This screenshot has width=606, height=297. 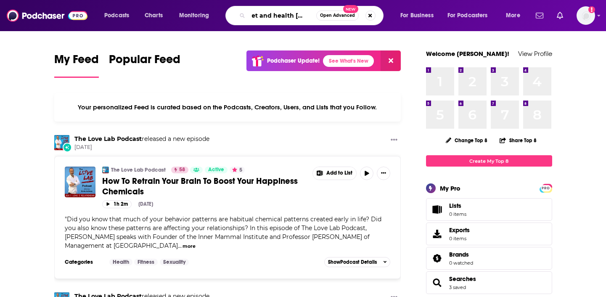 I want to click on button: 5, so click(x=237, y=170).